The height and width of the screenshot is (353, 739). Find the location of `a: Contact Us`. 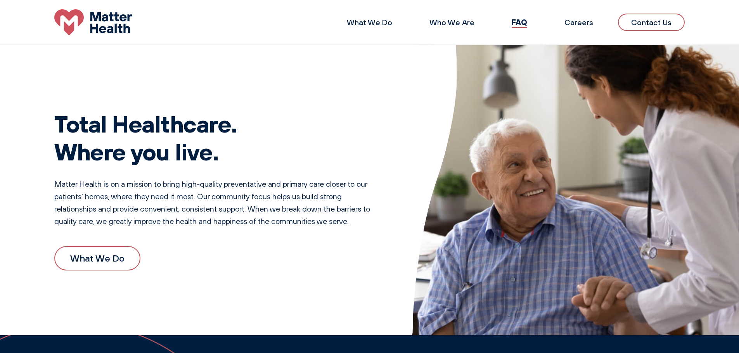

a: Contact Us is located at coordinates (651, 22).